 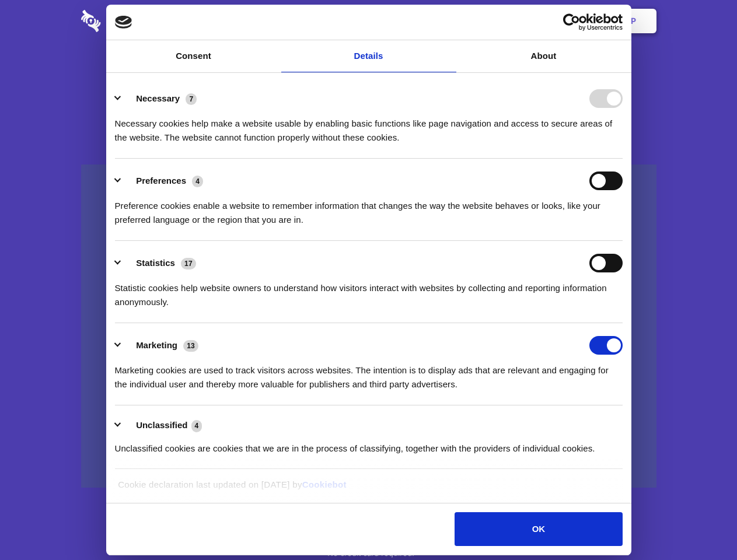 I want to click on a: Pricing, so click(x=368, y=21).